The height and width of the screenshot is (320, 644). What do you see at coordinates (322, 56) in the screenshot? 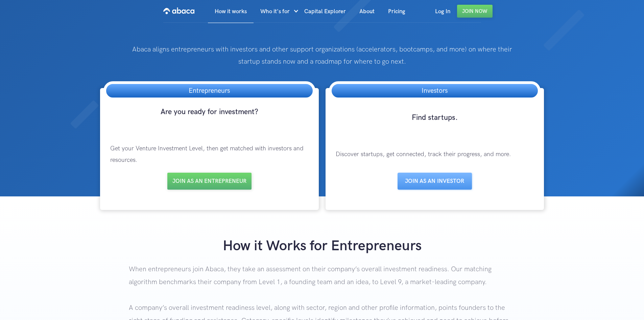
I see `p: Abaca aligns entrepreneurs with investors and other support organizations (accelerators, bootcamp...` at bounding box center [322, 56].